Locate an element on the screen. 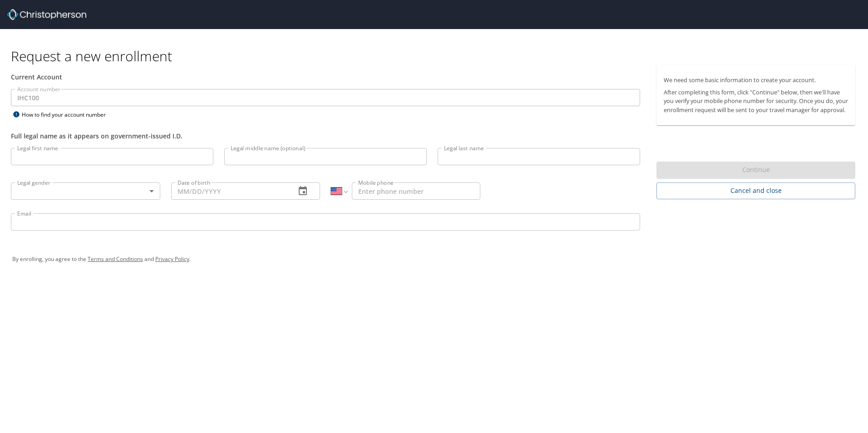 This screenshot has width=868, height=433. p: We need some basic information to create your account. is located at coordinates (755, 80).